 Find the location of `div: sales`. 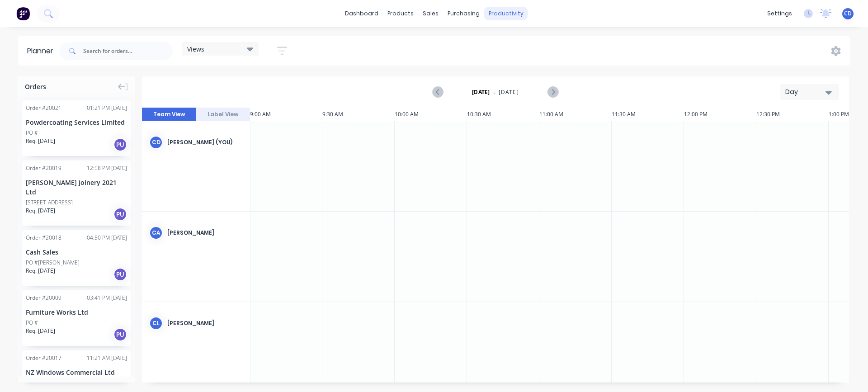

div: sales is located at coordinates (430, 13).